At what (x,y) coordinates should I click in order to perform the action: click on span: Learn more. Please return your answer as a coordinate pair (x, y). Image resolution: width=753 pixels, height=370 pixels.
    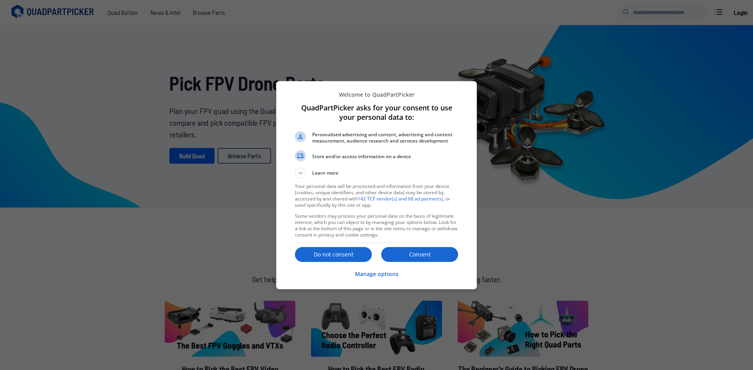
    Looking at the image, I should click on (325, 174).